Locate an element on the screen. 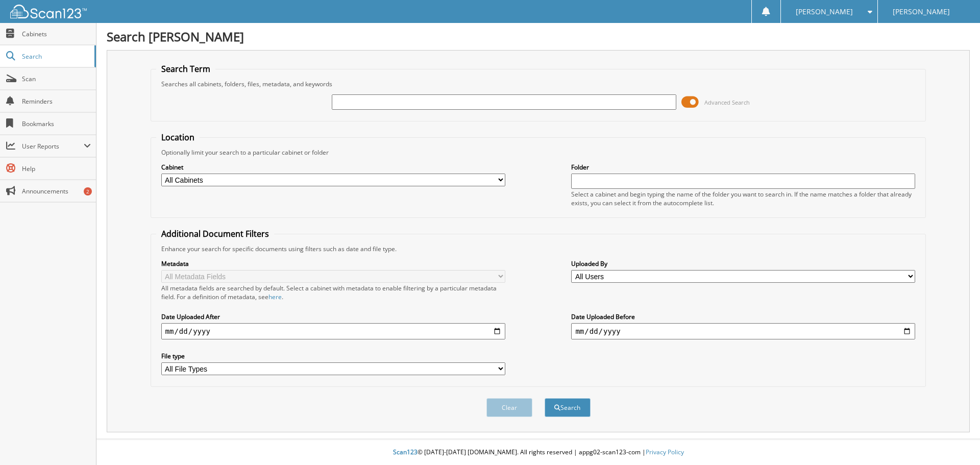  label: Date Uploaded Before is located at coordinates (743, 317).